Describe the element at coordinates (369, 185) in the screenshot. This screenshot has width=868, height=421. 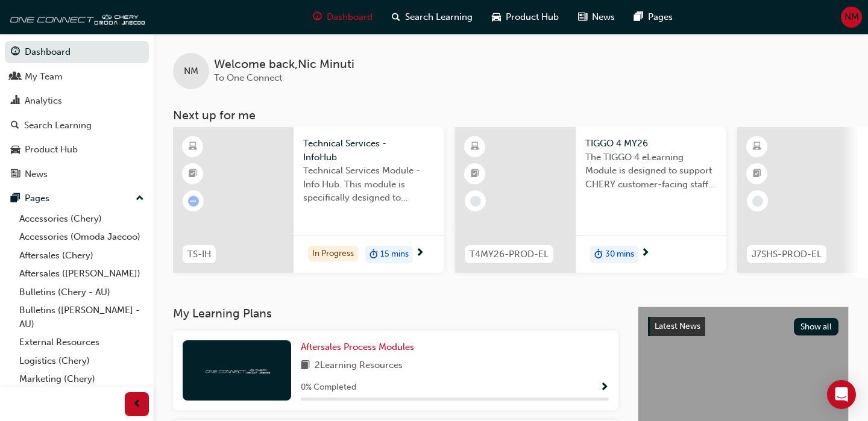
I see `span: Technical Services Module - Info Hub. This module is specifically designed to address the require...` at that location.